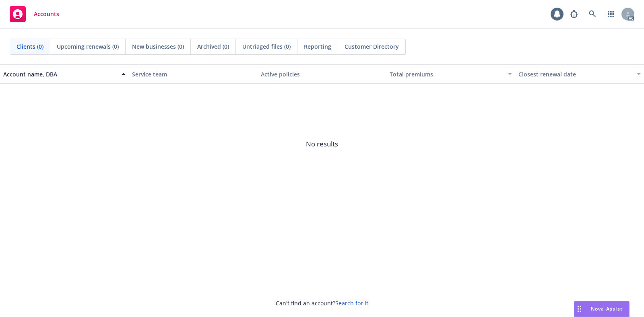 The image size is (644, 317). What do you see at coordinates (29, 47) in the screenshot?
I see `span: Clients (0)` at bounding box center [29, 47].